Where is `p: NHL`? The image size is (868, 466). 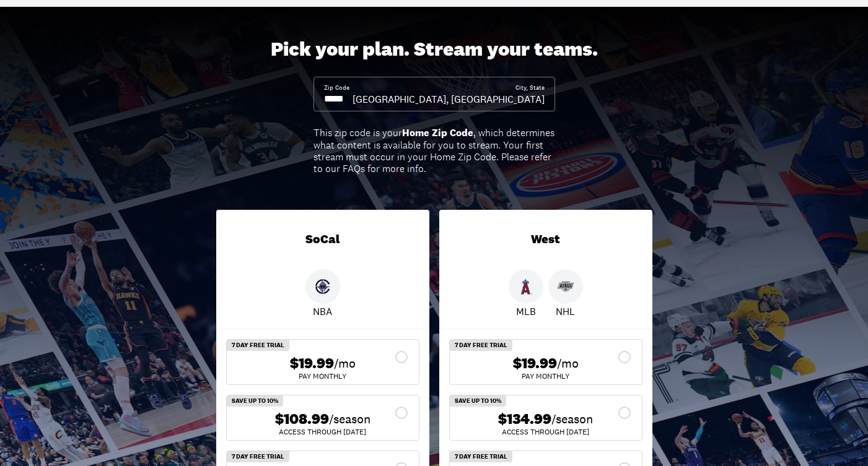 p: NHL is located at coordinates (565, 312).